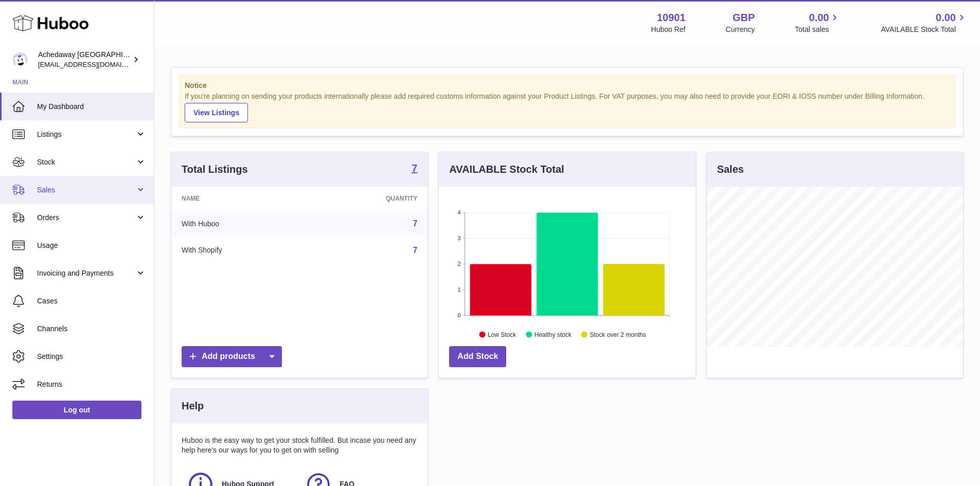  What do you see at coordinates (299, 445) in the screenshot?
I see `p: Huboo is the easy way to get your stock fulfilled. But incase you need any help here's our ways f...` at bounding box center [299, 445].